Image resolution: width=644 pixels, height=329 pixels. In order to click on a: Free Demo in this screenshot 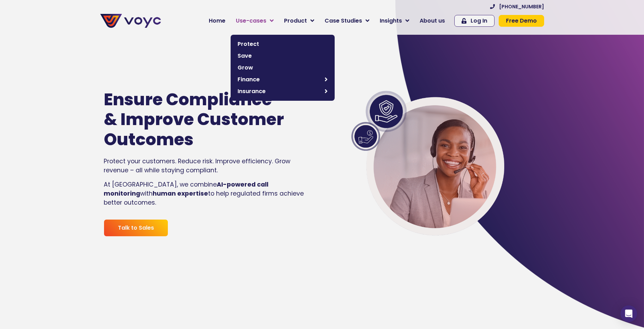, I will do `click(521, 21)`.